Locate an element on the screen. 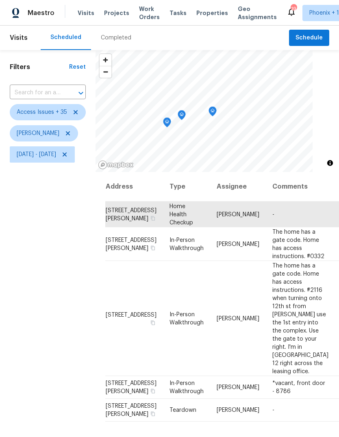  div: Reset is located at coordinates (77, 67).